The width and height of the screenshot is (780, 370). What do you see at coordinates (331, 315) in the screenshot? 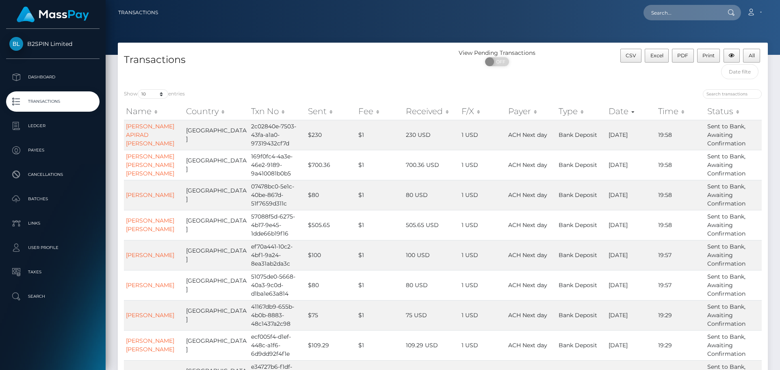
I see `td: $75` at bounding box center [331, 315].